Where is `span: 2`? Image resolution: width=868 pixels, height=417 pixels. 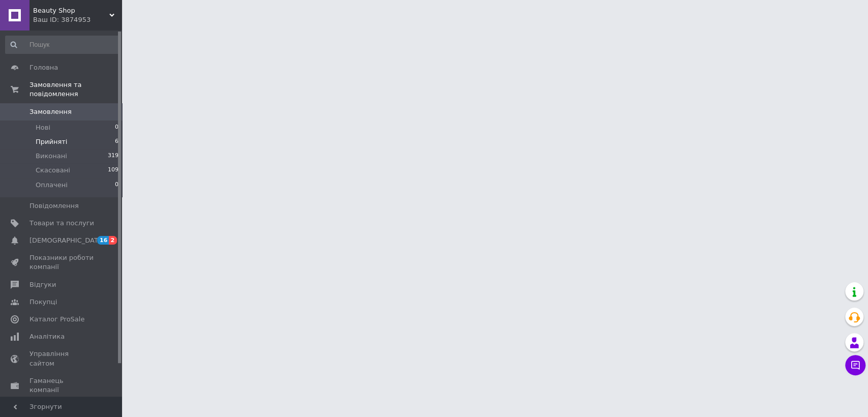 span: 2 is located at coordinates (113, 240).